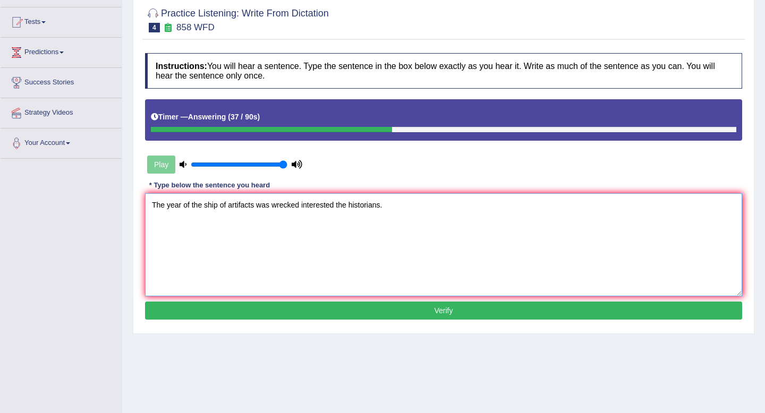 This screenshot has height=413, width=765. What do you see at coordinates (443, 71) in the screenshot?
I see `h4: You will hear a sentence. Type the sentence in the box below exactly as you hear it. Write as muc...` at bounding box center [443, 71].